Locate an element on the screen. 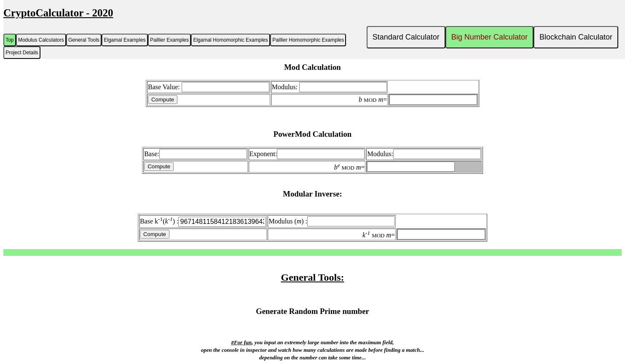 The height and width of the screenshot is (364, 625). i: e is located at coordinates (339, 165).